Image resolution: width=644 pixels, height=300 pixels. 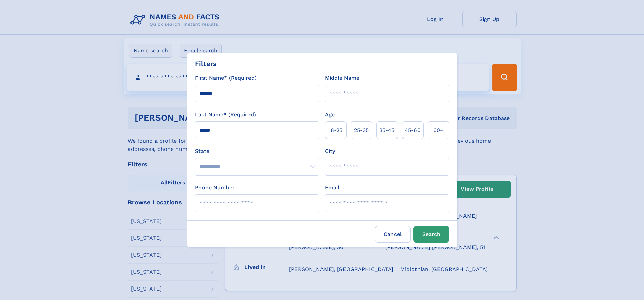 What do you see at coordinates (342, 78) in the screenshot?
I see `label: Middle Name` at bounding box center [342, 78].